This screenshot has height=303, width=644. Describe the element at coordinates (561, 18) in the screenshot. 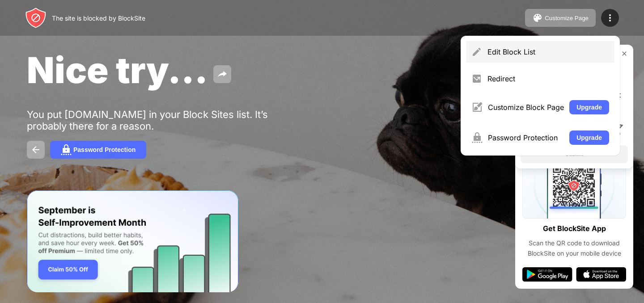

I see `button: Customize Page` at that location.